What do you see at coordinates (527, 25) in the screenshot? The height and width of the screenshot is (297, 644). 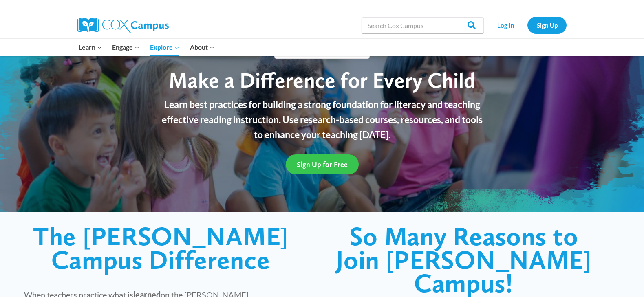 I see `nav: Secondary Navigation` at bounding box center [527, 25].